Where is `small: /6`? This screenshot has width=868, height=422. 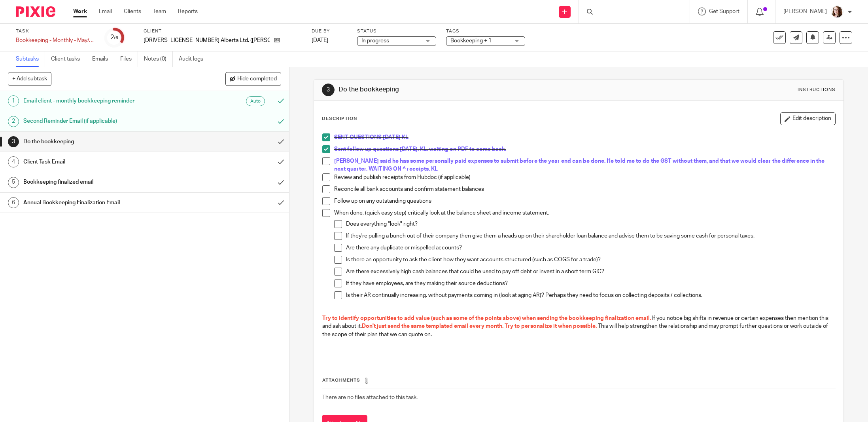
small: /6 is located at coordinates (116, 38).